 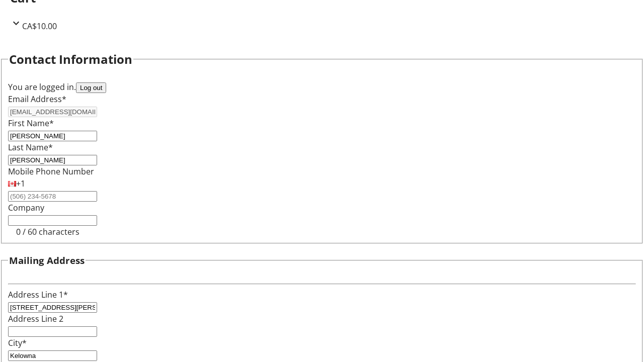 What do you see at coordinates (30, 147) in the screenshot?
I see `label: Last Name*` at bounding box center [30, 147].